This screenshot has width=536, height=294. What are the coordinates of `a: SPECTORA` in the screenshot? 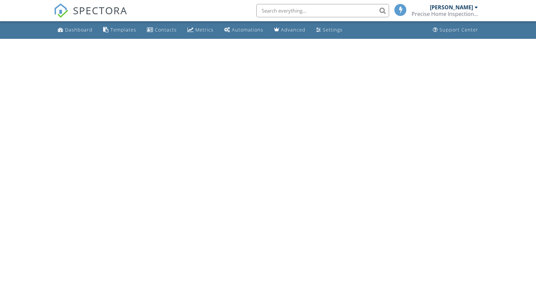 It's located at (91, 16).